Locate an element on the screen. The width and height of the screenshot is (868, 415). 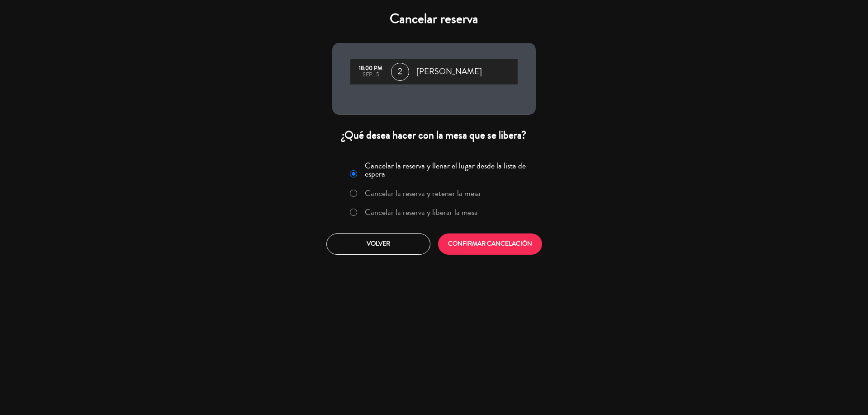
label: Cancelar la reserva y liberar la mesa is located at coordinates (421, 212).